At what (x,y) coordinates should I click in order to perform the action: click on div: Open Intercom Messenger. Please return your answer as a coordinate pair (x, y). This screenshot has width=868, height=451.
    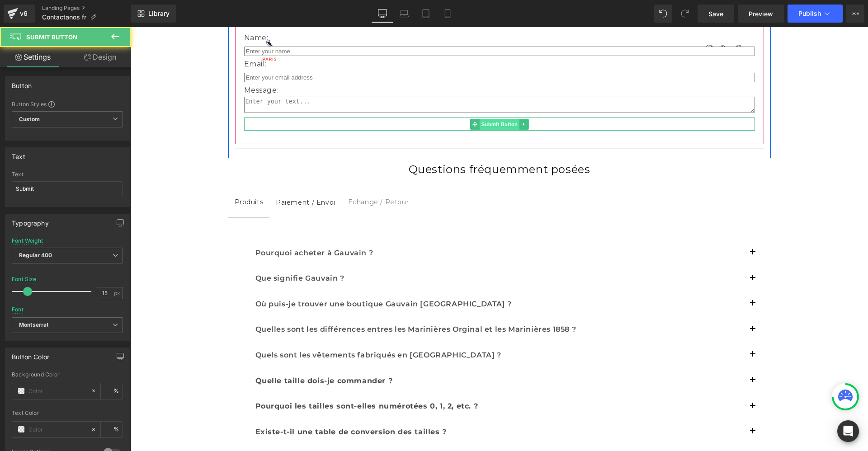
    Looking at the image, I should click on (848, 431).